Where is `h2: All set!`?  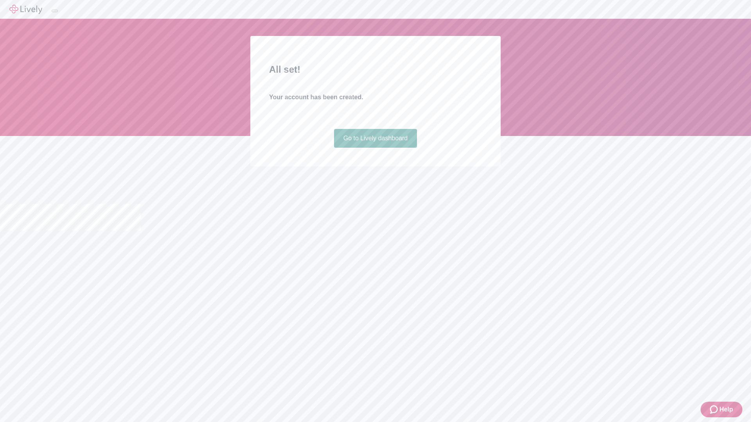 h2: All set! is located at coordinates (375, 70).